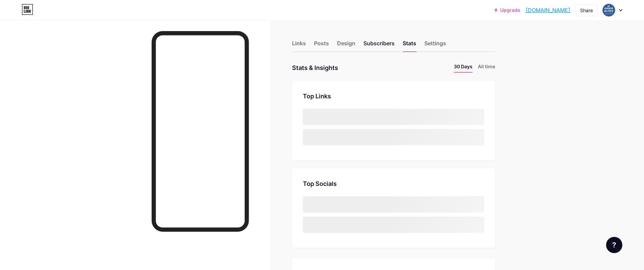 Image resolution: width=644 pixels, height=270 pixels. What do you see at coordinates (609, 10) in the screenshot?
I see `img: viacia` at bounding box center [609, 10].